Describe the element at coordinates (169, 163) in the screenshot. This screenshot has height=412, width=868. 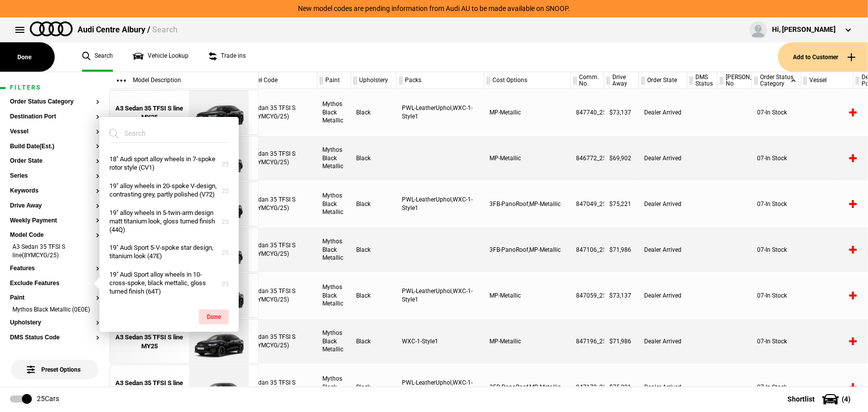
I see `button: 18" Audi sport alloy wheels in 7-spoke rotor style (CV1)` at that location.